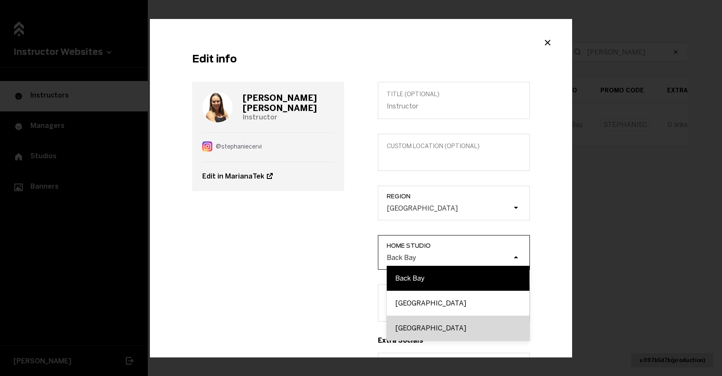  Describe the element at coordinates (454, 158) in the screenshot. I see `input: Custom location (Optional)` at that location.